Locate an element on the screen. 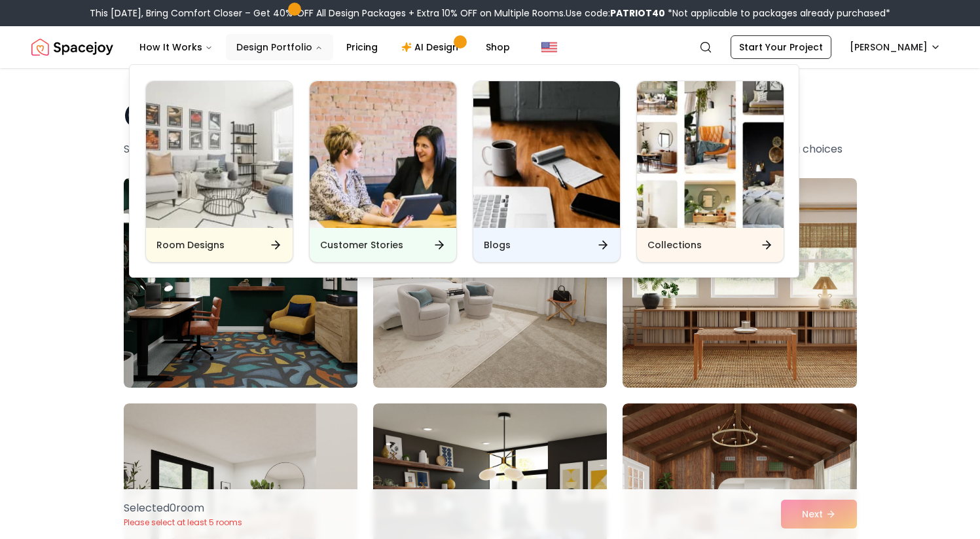 Image resolution: width=980 pixels, height=539 pixels. a: Spacejoy is located at coordinates (72, 47).